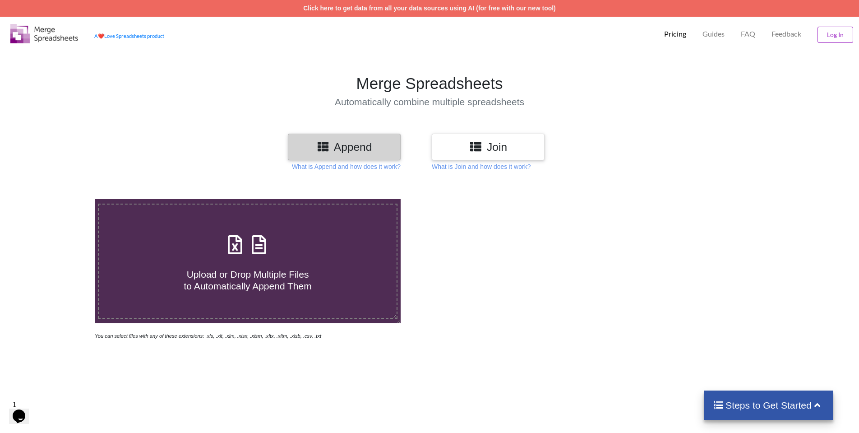 The width and height of the screenshot is (859, 433). Describe the element at coordinates (101, 36) in the screenshot. I see `span: heart` at that location.